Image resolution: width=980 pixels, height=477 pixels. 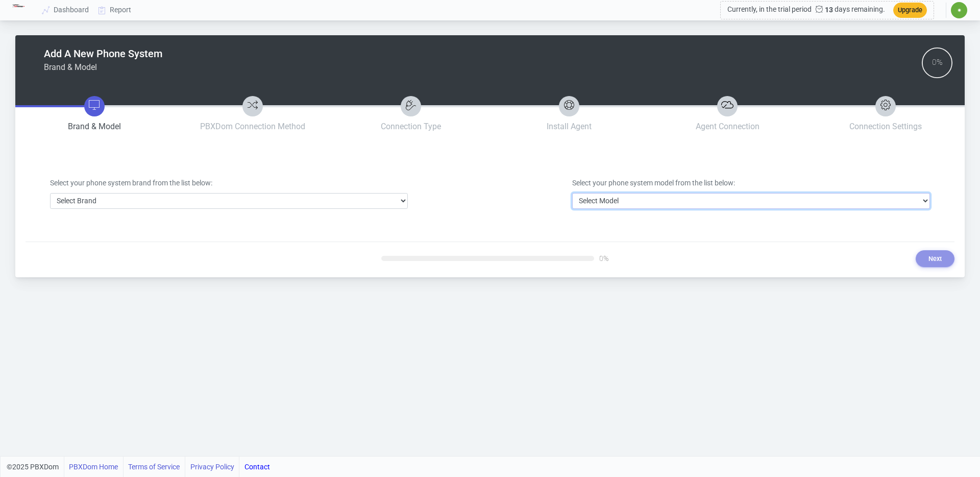 What do you see at coordinates (653, 183) in the screenshot?
I see `label: Select your phone system model from the list below:` at bounding box center [653, 183].